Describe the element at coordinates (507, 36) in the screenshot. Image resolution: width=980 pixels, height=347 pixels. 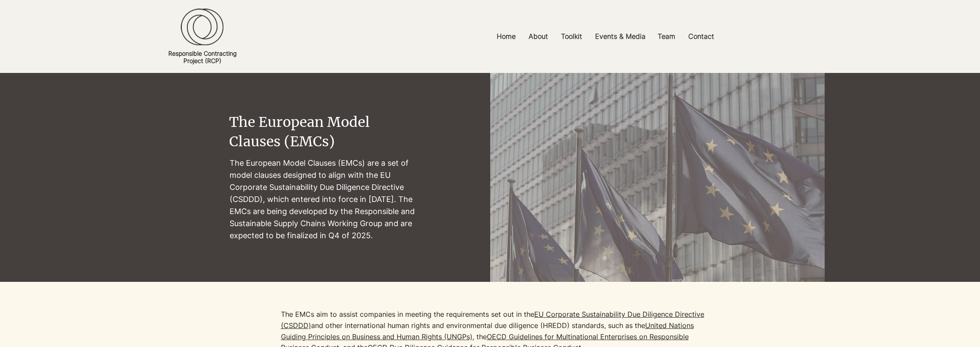
I see `p: Home` at that location.